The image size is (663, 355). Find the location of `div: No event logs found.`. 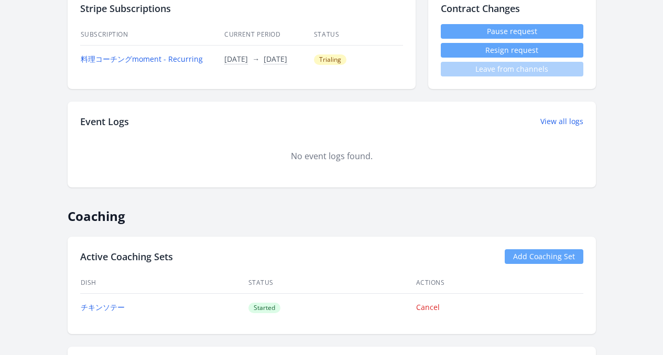

div: No event logs found. is located at coordinates (332, 156).